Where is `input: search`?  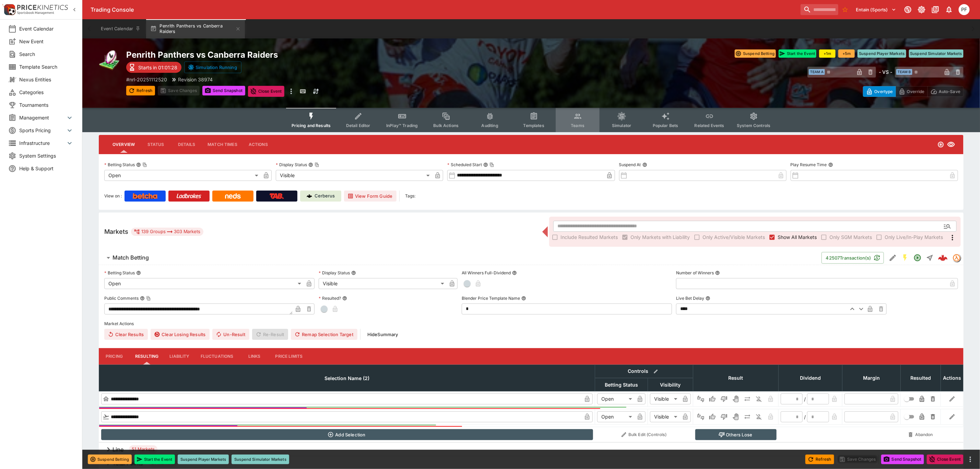
input: search is located at coordinates (820, 9).